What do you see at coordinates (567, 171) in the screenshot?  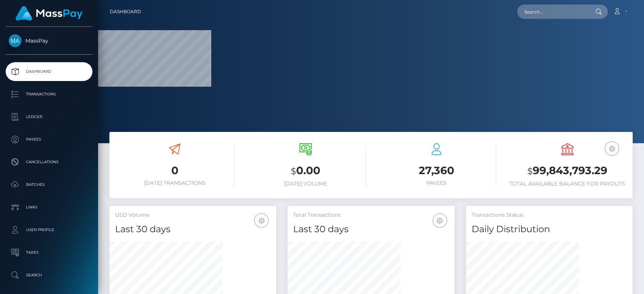 I see `h3: 99,843,793.29` at bounding box center [567, 171].